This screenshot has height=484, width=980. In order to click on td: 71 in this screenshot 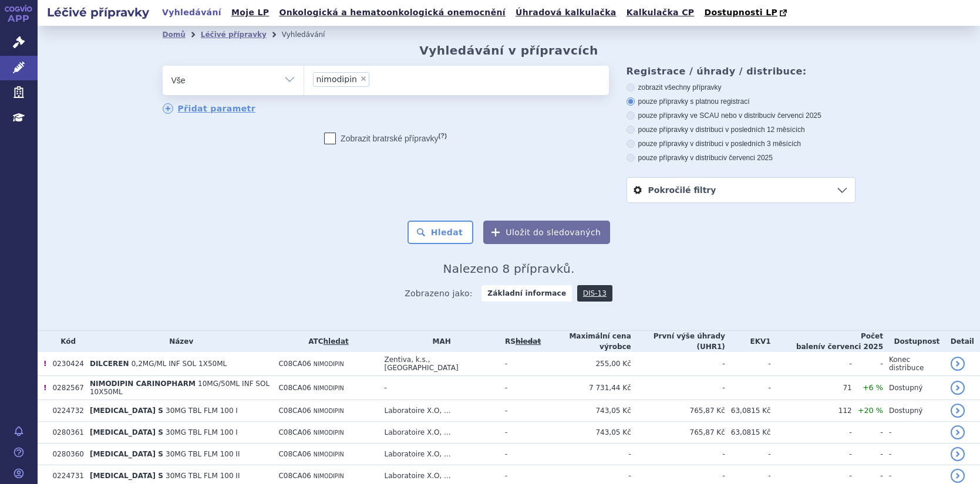, I will do `click(811, 388)`.